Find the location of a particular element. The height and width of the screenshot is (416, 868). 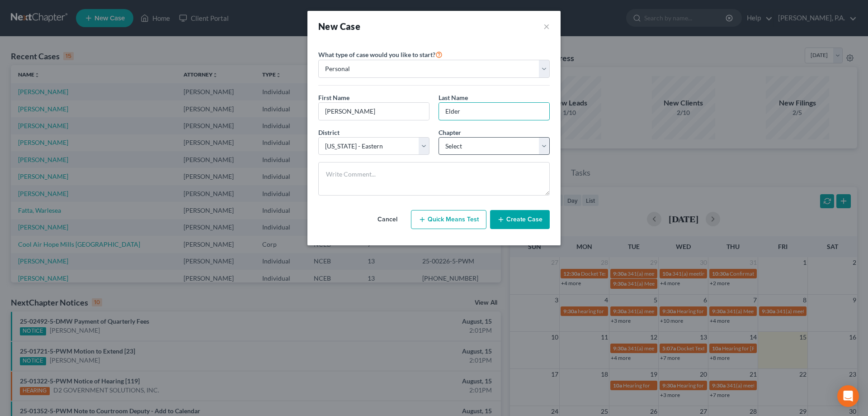

button: Quick Means Test is located at coordinates (448, 220).